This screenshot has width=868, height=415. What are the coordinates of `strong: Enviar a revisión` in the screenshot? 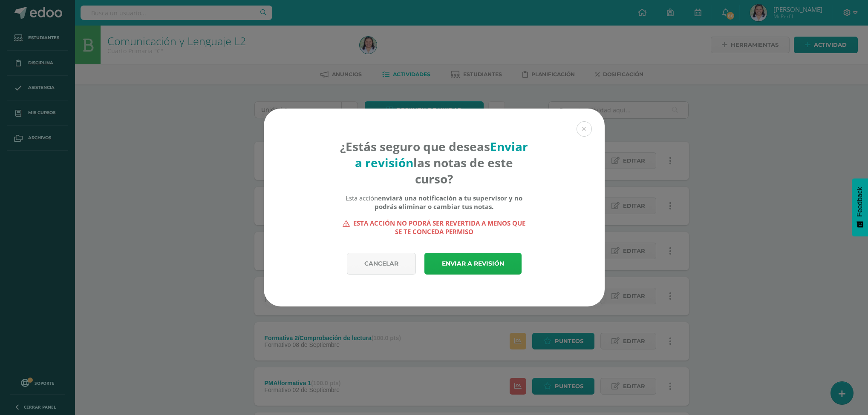 It's located at (441, 154).